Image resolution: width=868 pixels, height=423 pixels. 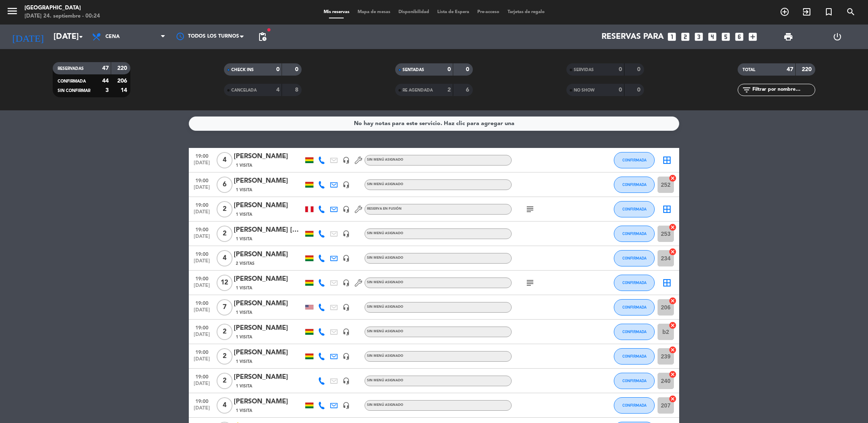 What do you see at coordinates (712, 37) in the screenshot?
I see `i: looks_4` at bounding box center [712, 37].